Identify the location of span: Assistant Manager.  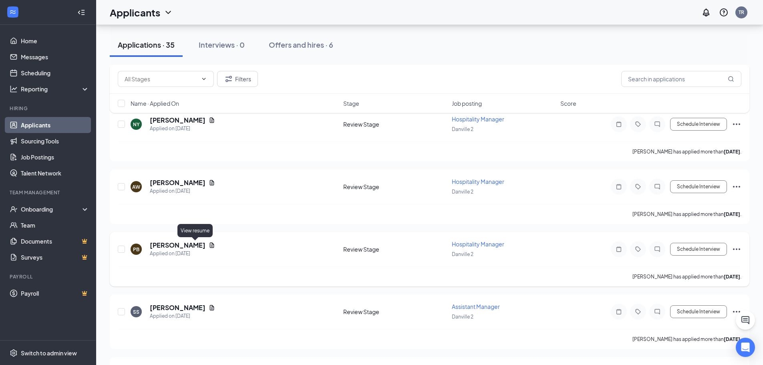
(476, 306).